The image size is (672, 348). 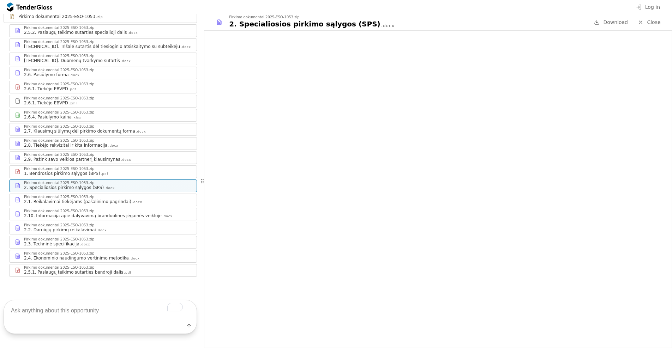 What do you see at coordinates (103, 31) in the screenshot?
I see `a: Pirkimo dokumentai 2025-ESO-1053.zip2.5.2. Paslaugų teikimo sutarties specialioji dalis.docx` at bounding box center [103, 31].